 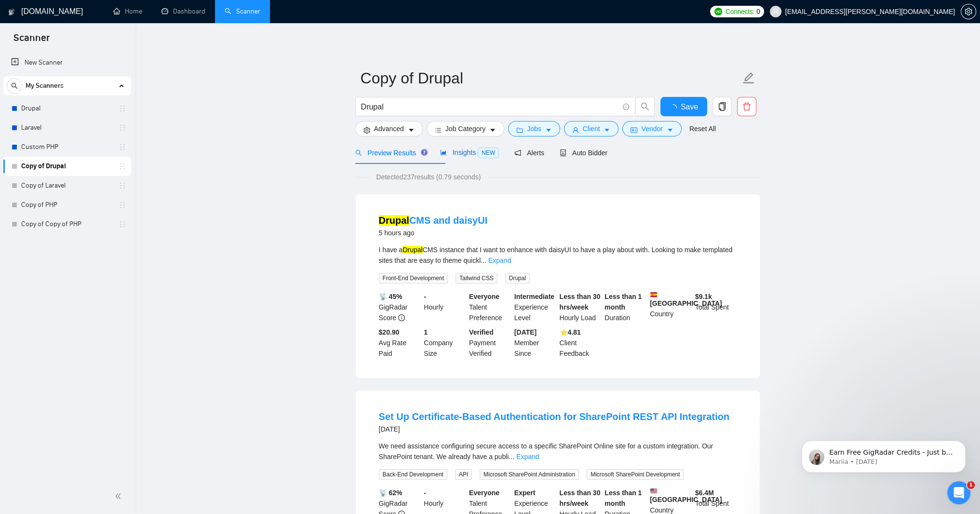 What do you see at coordinates (529, 474) in the screenshot?
I see `span: Microsoft SharePoint Administration` at bounding box center [529, 474].